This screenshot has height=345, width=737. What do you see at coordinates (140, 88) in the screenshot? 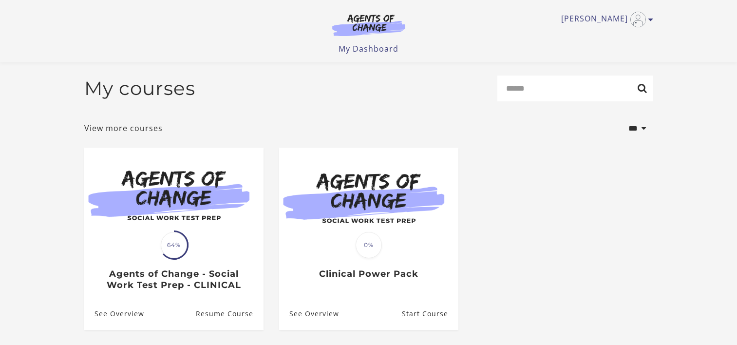
I see `h2: My courses` at bounding box center [140, 88].